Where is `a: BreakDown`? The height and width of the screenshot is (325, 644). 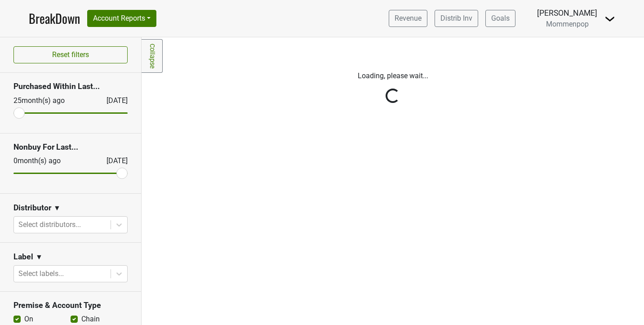 a: BreakDown is located at coordinates (54, 18).